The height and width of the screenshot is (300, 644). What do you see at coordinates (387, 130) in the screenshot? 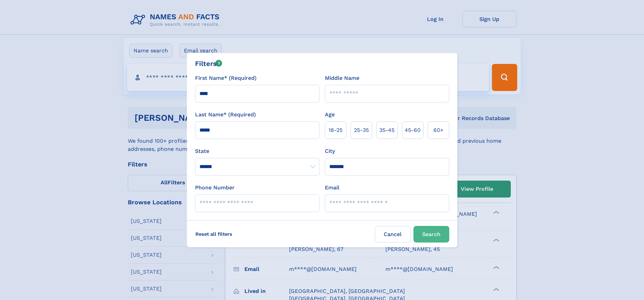
I see `span: 35‑45` at bounding box center [387, 130].